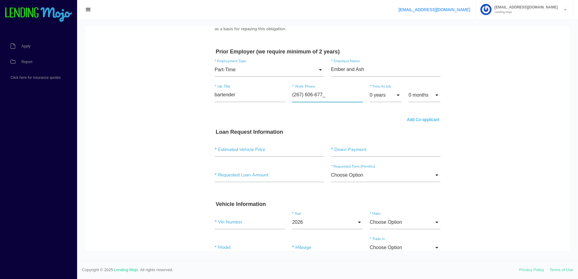 This screenshot has width=578, height=279. I want to click on small: Lending Mojo, so click(524, 12).